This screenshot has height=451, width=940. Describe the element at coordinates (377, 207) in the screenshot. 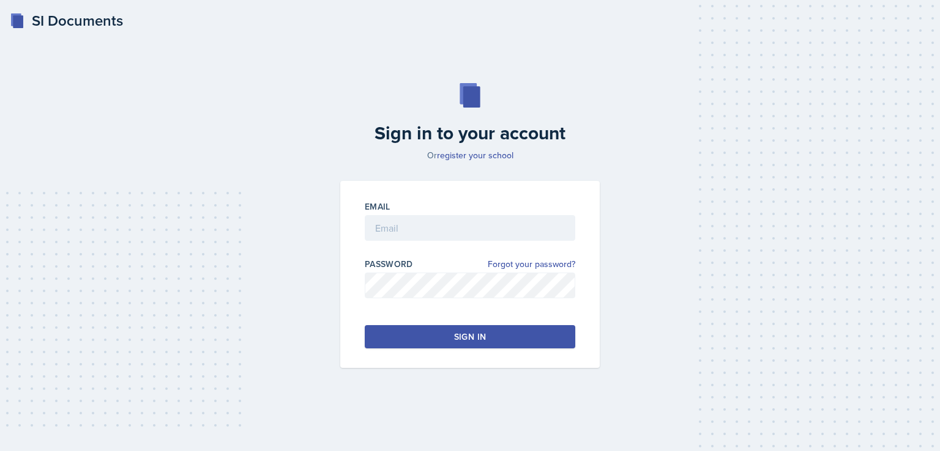

I see `label: Email` at that location.